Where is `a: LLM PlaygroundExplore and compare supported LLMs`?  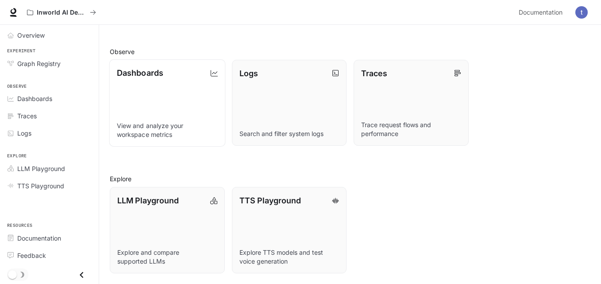 a: LLM PlaygroundExplore and compare supported LLMs is located at coordinates (167, 230).